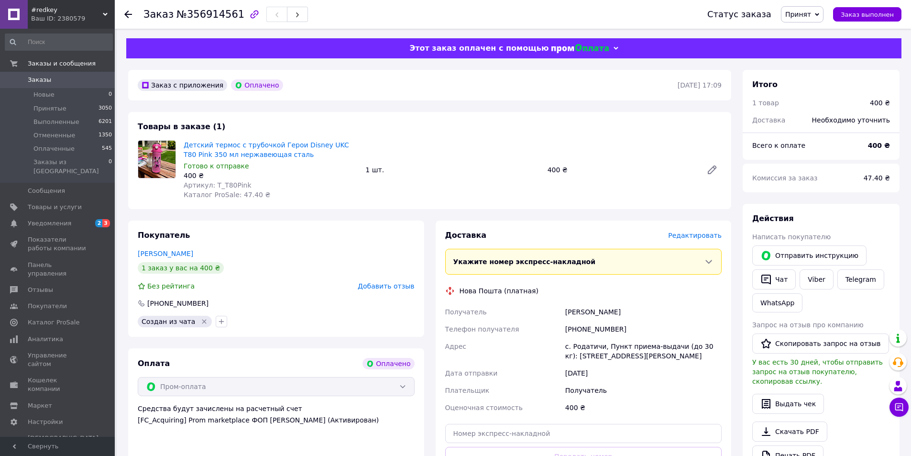 This screenshot has height=456, width=911. What do you see at coordinates (171, 286) in the screenshot?
I see `span: Без рейтинга` at bounding box center [171, 286].